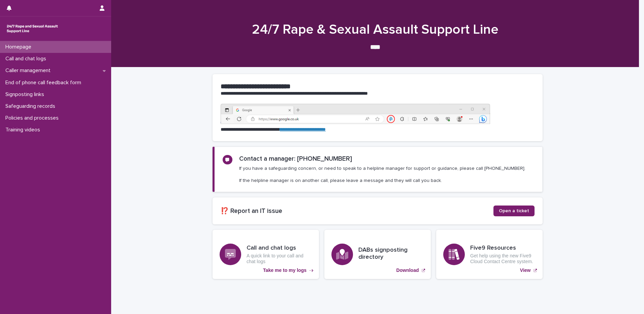 The width and height of the screenshot is (644, 314). Describe the element at coordinates (377, 254) in the screenshot. I see `a: Download` at that location.